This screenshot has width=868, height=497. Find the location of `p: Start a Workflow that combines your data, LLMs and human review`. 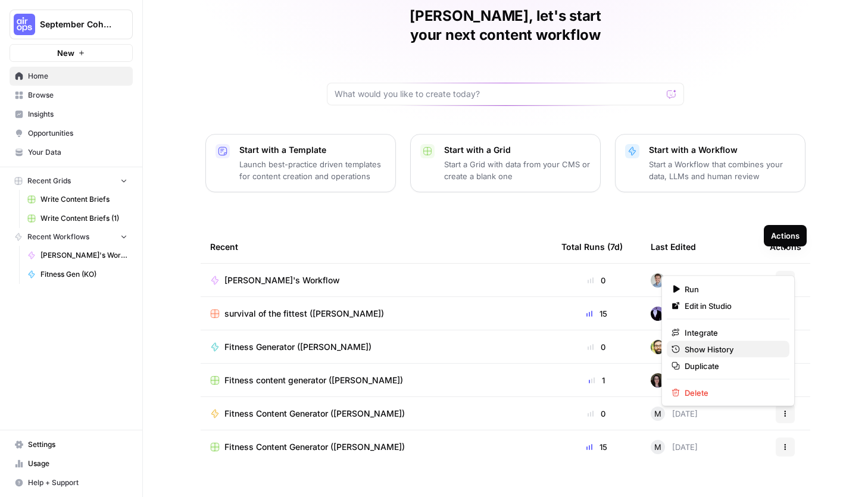

p: Start a Workflow that combines your data, LLMs and human review is located at coordinates (722, 170).